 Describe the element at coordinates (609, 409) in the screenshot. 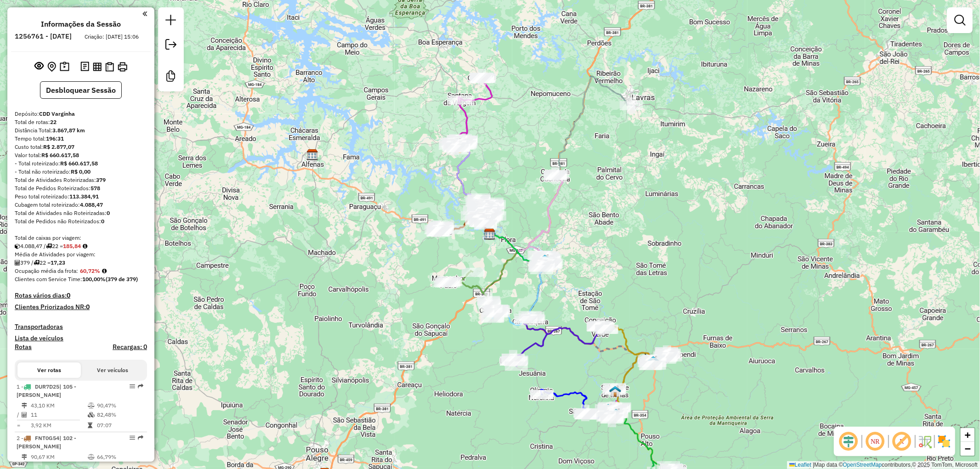

I see `img: Ponto de Apoio - Varginha PA` at that location.